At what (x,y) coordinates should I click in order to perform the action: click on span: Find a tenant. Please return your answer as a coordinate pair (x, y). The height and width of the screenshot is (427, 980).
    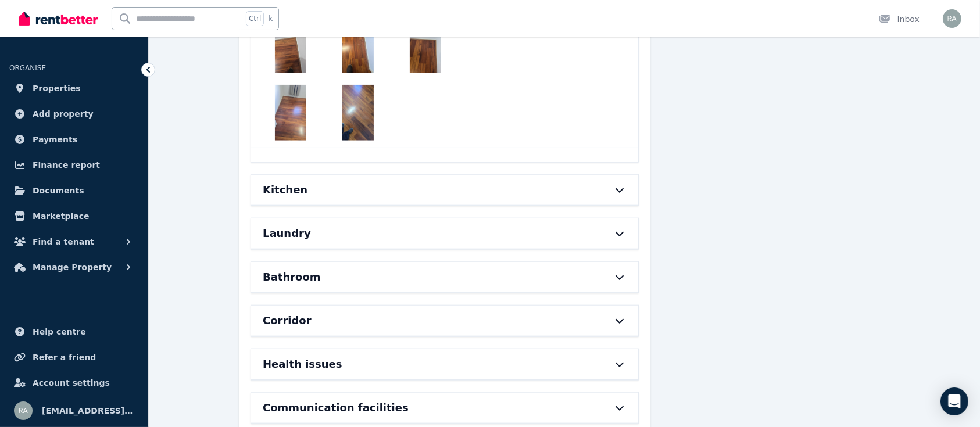
    Looking at the image, I should click on (64, 242).